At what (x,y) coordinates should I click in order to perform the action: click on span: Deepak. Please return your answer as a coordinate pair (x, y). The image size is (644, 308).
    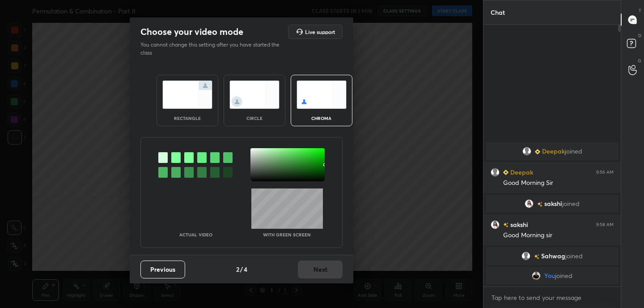
    Looking at the image, I should click on (554, 151).